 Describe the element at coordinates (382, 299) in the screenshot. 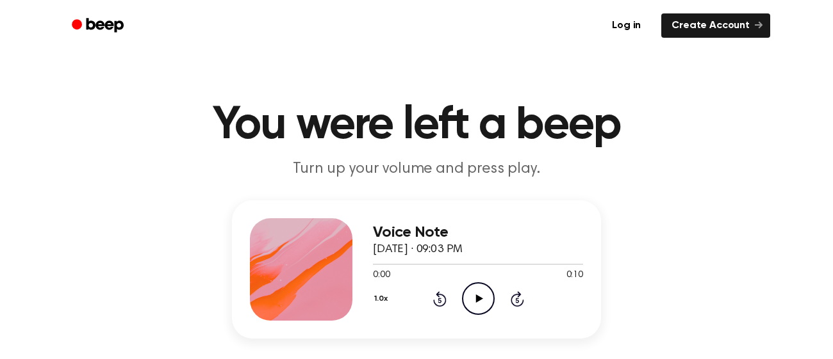

I see `button: 1.0x` at that location.